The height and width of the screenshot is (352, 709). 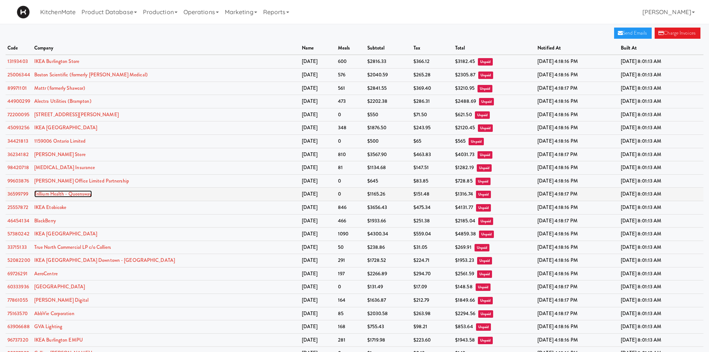 What do you see at coordinates (389, 61) in the screenshot?
I see `td: $2816.33` at bounding box center [389, 61].